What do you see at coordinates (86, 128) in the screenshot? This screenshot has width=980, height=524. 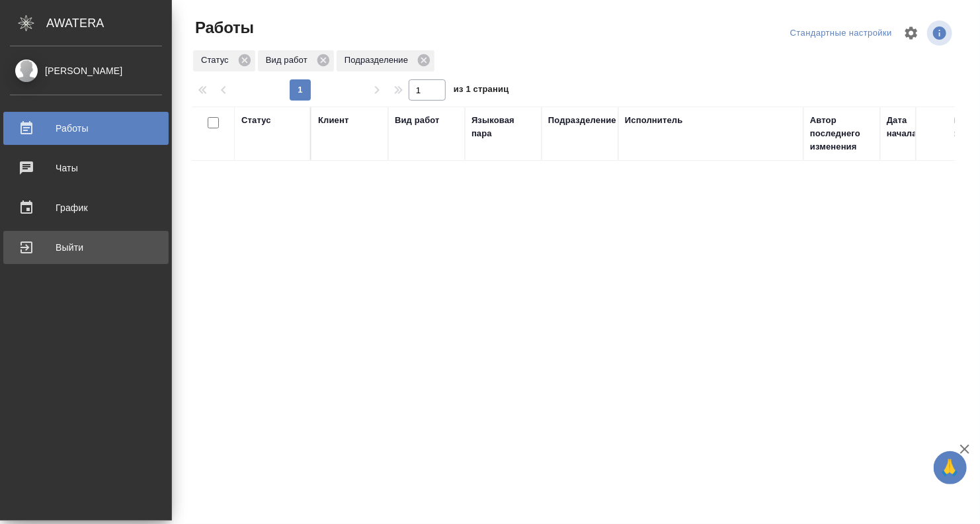 I see `a: Работы` at bounding box center [86, 128].